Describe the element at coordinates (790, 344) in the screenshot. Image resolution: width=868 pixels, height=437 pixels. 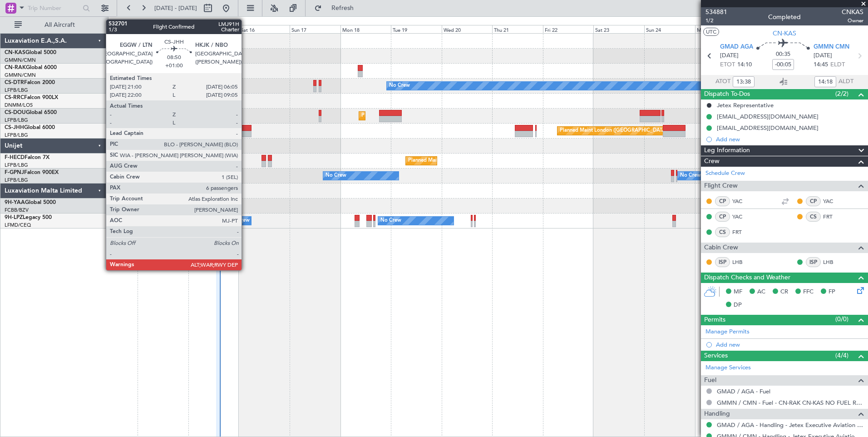
I see `div: Add new` at that location.